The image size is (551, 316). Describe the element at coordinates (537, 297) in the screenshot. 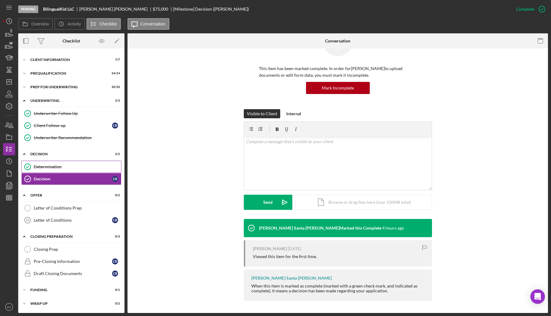

I see `div: Open Intercom Messenger` at that location.